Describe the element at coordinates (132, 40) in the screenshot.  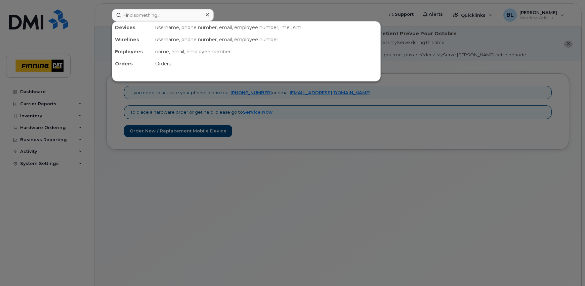
I see `div: Wirelines` at that location.